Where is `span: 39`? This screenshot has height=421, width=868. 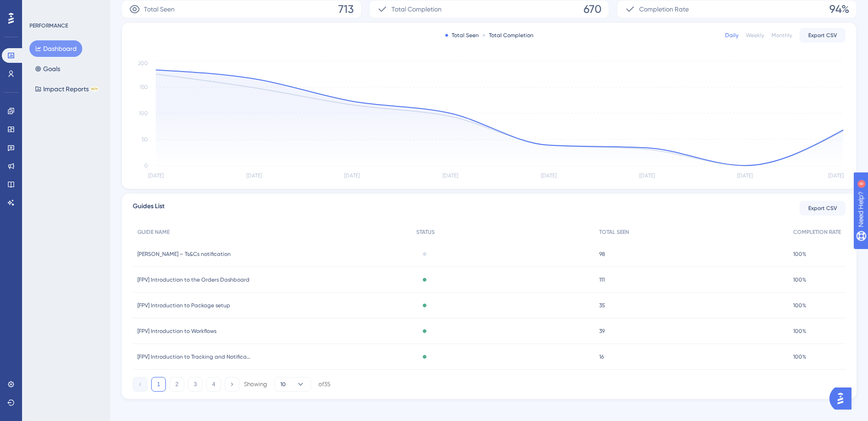
span: 39 is located at coordinates (602, 331).